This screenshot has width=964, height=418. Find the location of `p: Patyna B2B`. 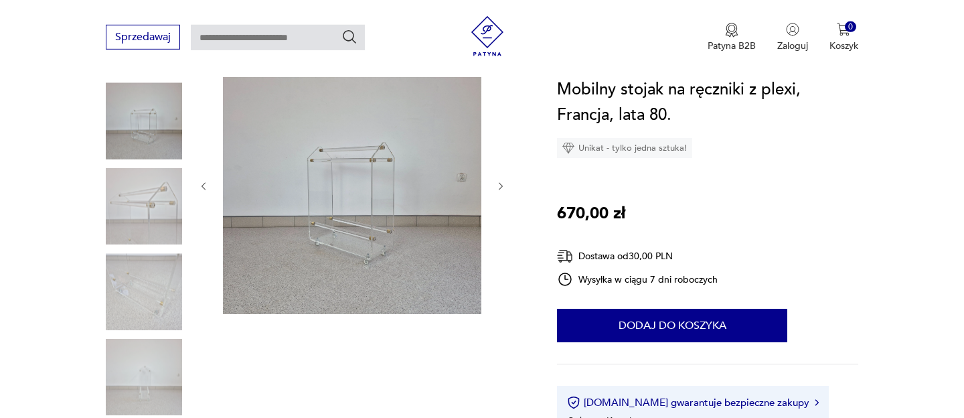

p: Patyna B2B is located at coordinates (732, 46).